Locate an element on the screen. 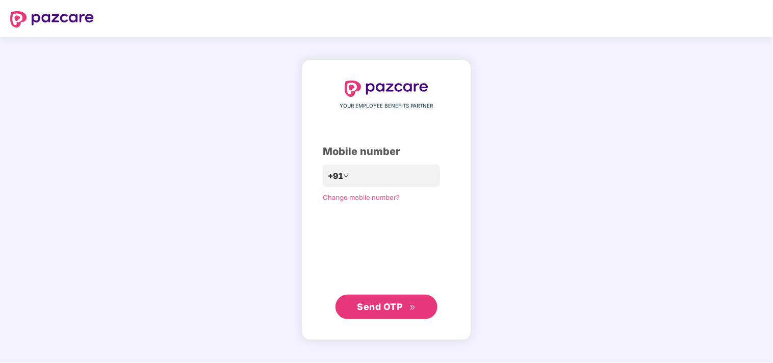  span: Send OTP is located at coordinates (380, 307).